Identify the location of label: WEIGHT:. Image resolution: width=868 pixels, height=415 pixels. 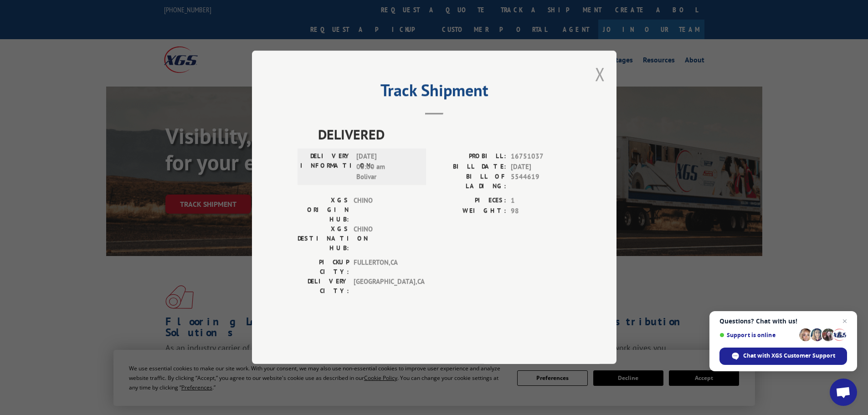
(470, 211).